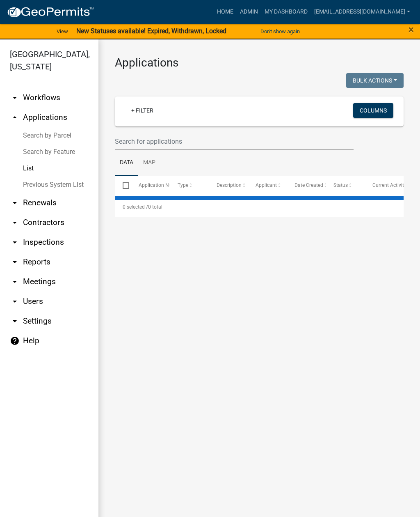 This screenshot has height=517, width=420. I want to click on button: Close, so click(411, 30).